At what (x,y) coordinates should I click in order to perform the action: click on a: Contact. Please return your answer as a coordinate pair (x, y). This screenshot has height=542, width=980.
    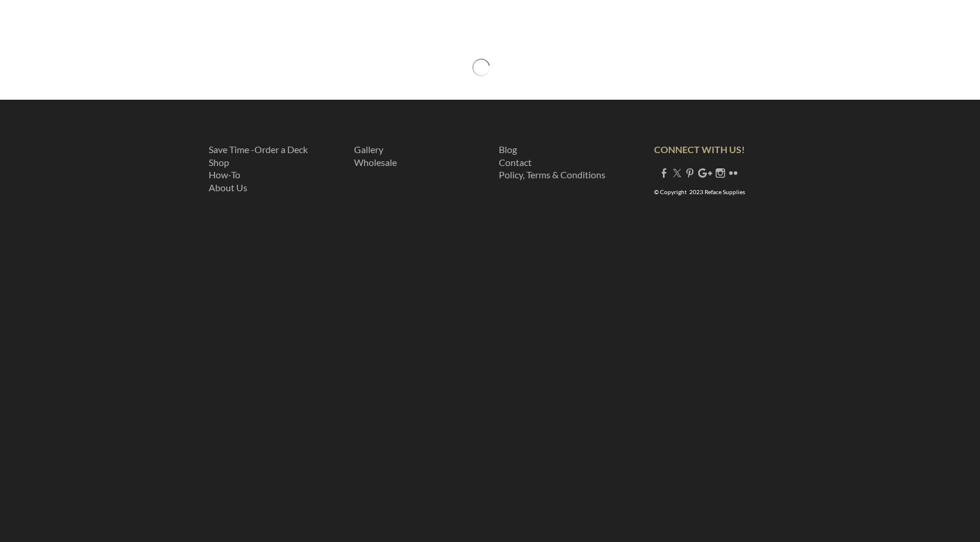
    Looking at the image, I should click on (515, 162).